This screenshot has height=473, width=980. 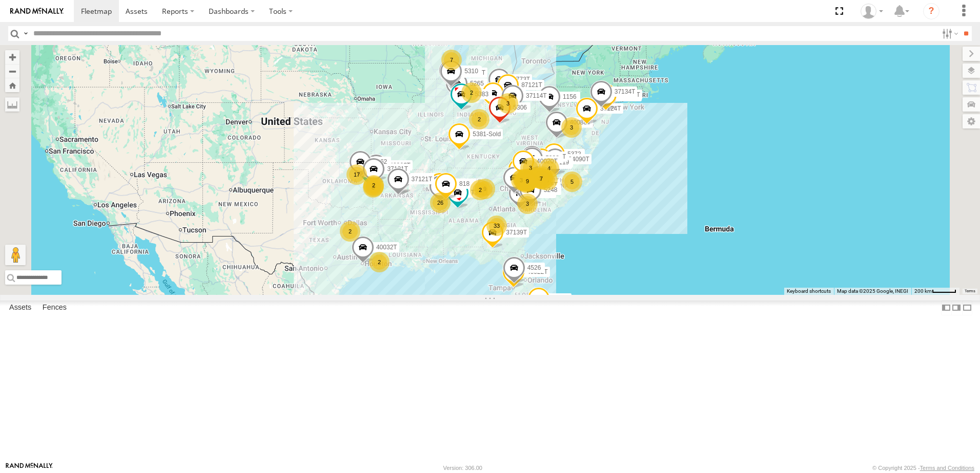 What do you see at coordinates (516, 233) in the screenshot?
I see `span: 37139T` at bounding box center [516, 233].